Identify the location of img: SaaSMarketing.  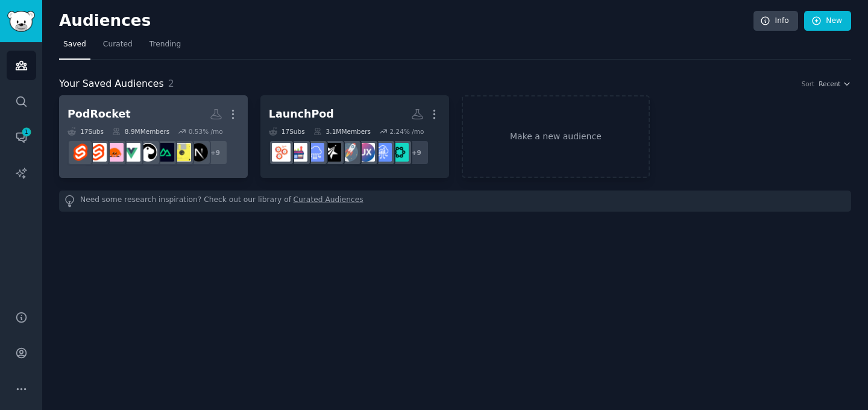
(331, 152).